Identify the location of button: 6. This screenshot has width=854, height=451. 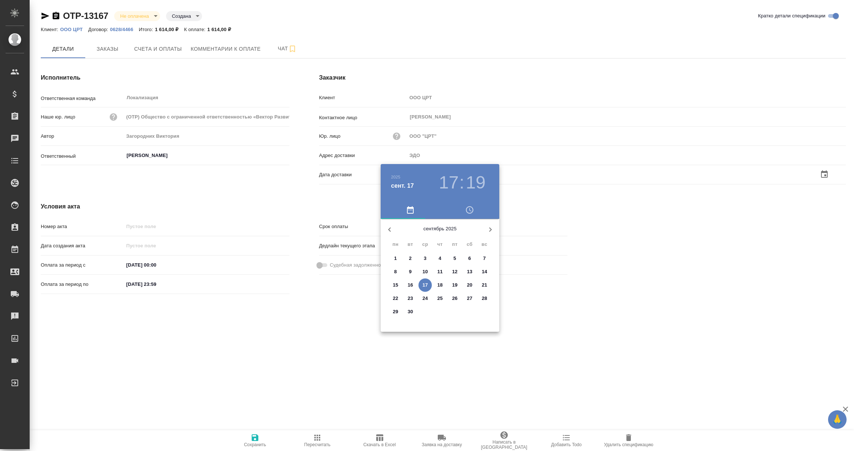
(470, 259).